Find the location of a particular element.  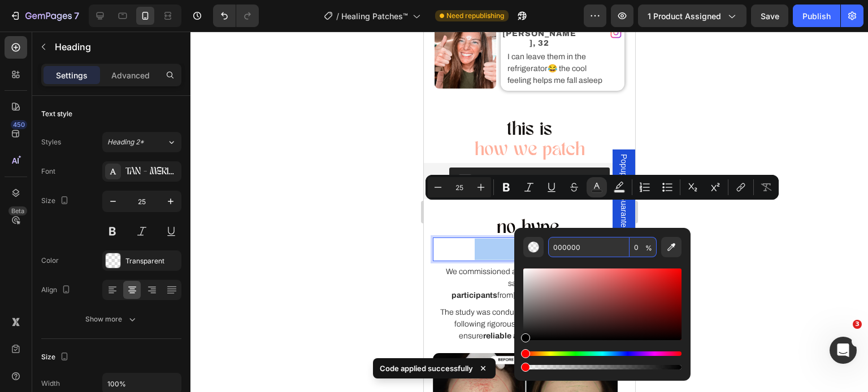

strong: reliable and meaningful results is located at coordinates (117, 304).